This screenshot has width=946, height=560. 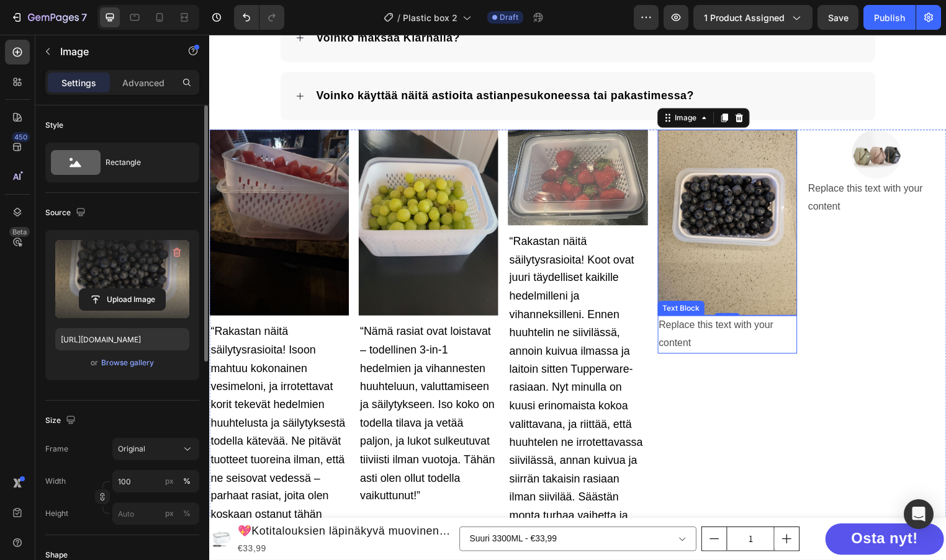 I want to click on p: Settings, so click(x=79, y=82).